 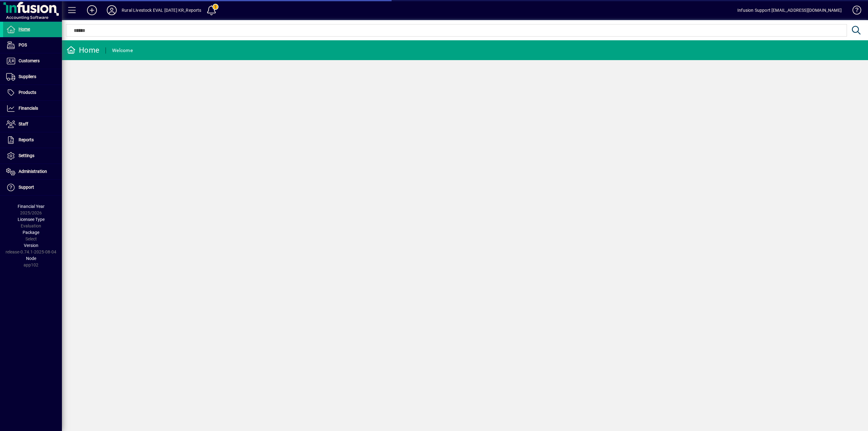 What do you see at coordinates (32, 108) in the screenshot?
I see `a: Financials` at bounding box center [32, 108].